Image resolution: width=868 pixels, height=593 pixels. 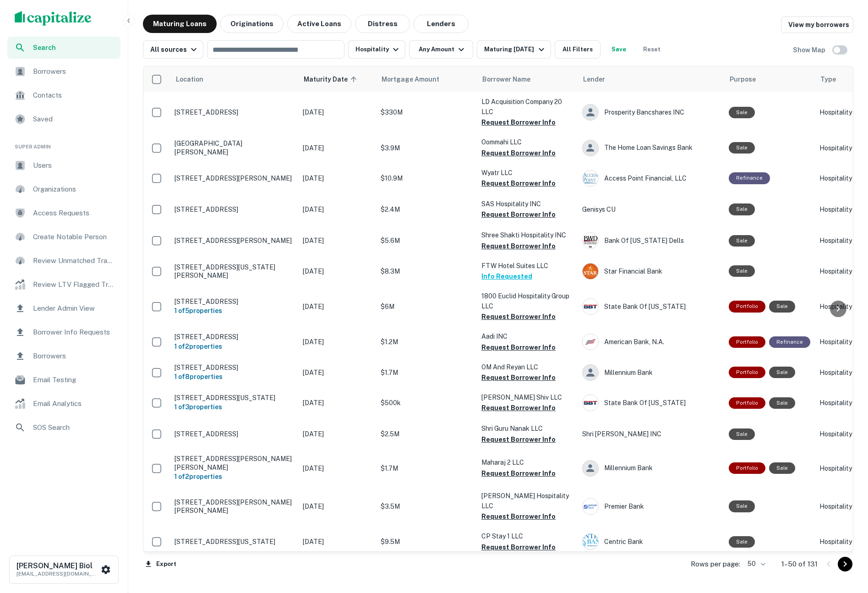 I want to click on span: Email Analytics, so click(x=74, y=404).